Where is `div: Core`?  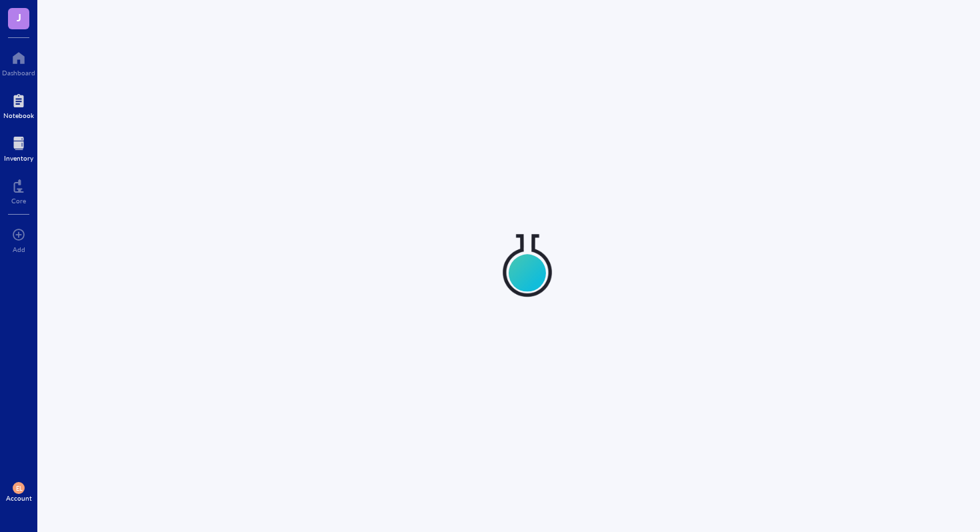 div: Core is located at coordinates (19, 201).